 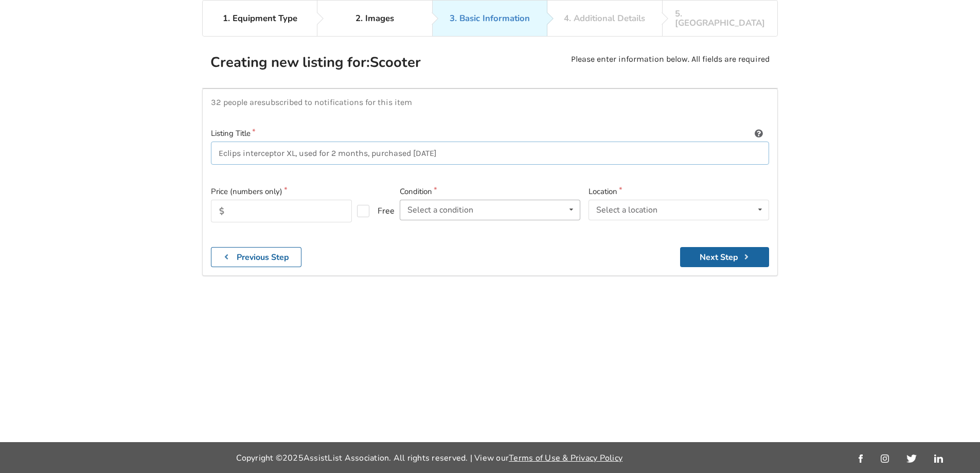 I want to click on b: Previous Step, so click(x=263, y=258).